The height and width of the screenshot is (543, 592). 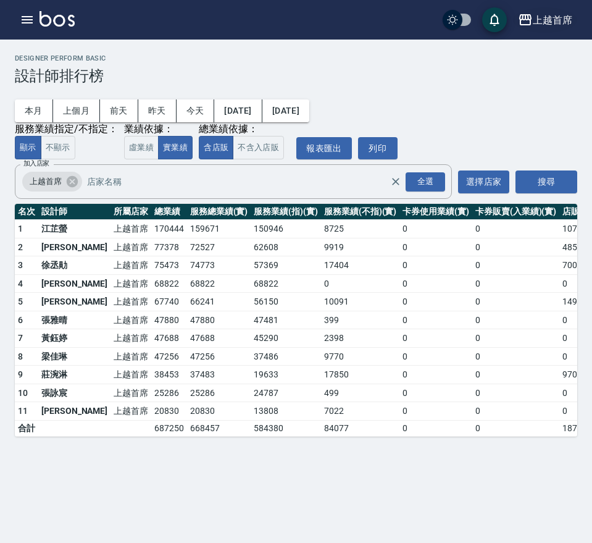 I want to click on th: 名次, so click(x=27, y=212).